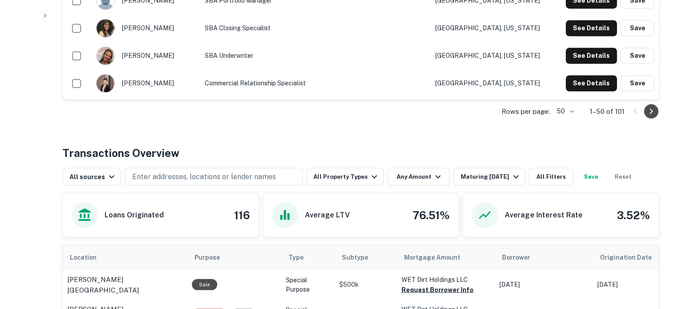  Describe the element at coordinates (366, 257) in the screenshot. I see `th: Subtype` at that location.